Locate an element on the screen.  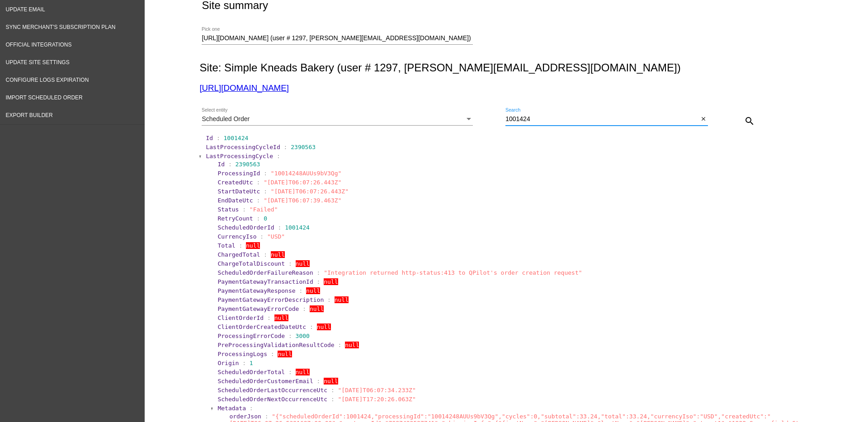
span: ProcessingErrorCode is located at coordinates (251, 336).